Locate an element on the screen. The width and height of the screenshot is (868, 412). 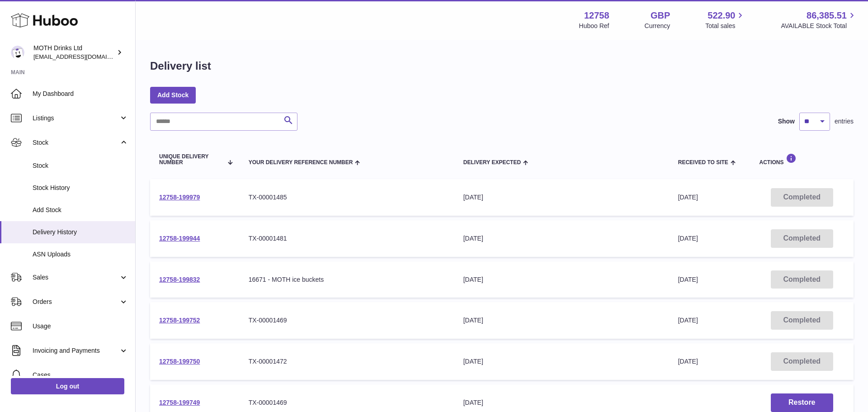
span: Invoicing and Payments is located at coordinates (75, 350).